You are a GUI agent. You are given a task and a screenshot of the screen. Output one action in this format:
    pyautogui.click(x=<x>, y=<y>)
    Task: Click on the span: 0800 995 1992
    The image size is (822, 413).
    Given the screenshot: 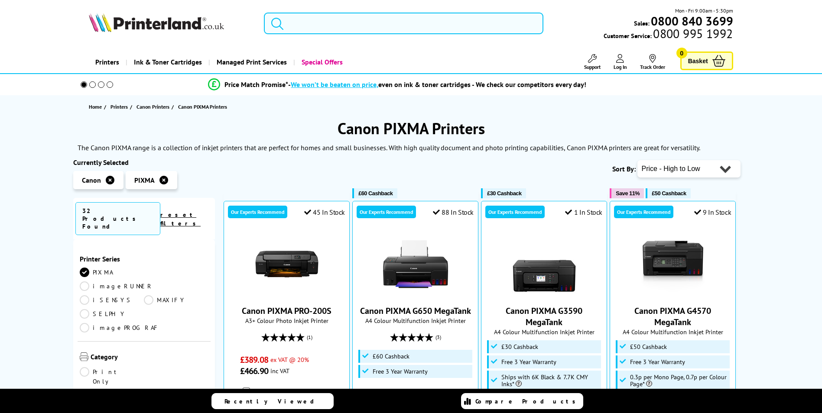 What is the action you would take?
    pyautogui.click(x=692, y=33)
    